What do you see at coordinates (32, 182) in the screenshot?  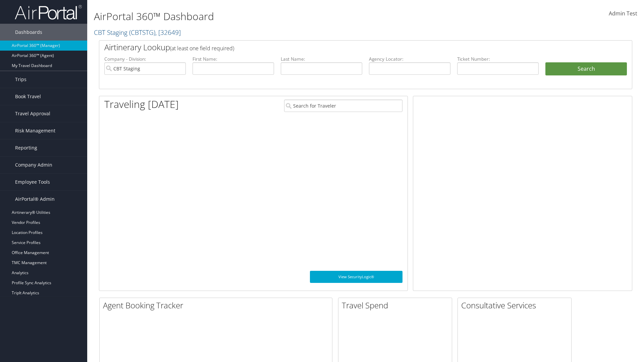 I see `span: Employee Tools` at bounding box center [32, 182].